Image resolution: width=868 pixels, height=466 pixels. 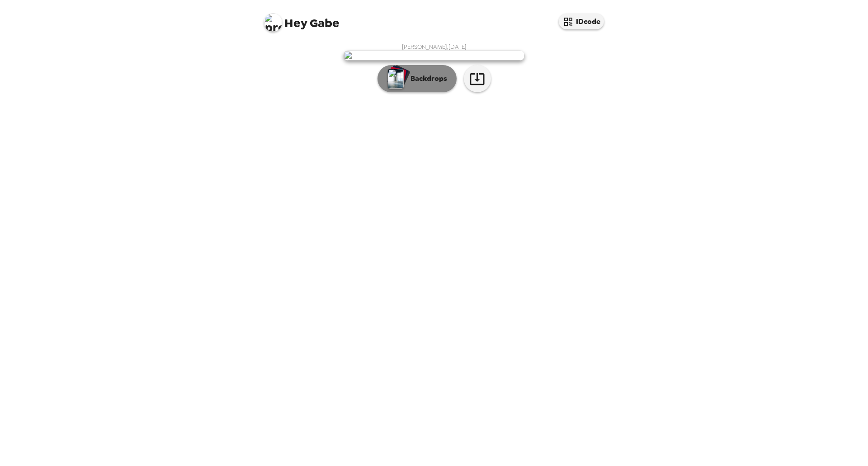 I want to click on img: user, so click(x=434, y=55).